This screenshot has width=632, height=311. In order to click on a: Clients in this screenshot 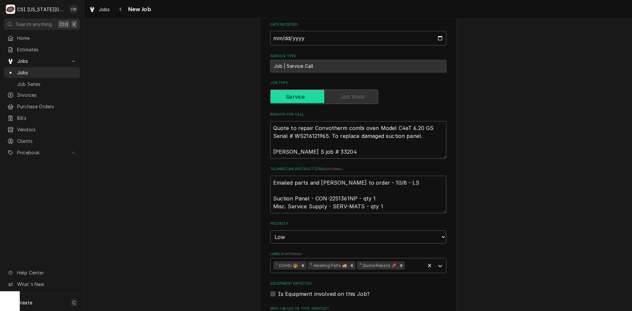, I will do `click(42, 141)`.